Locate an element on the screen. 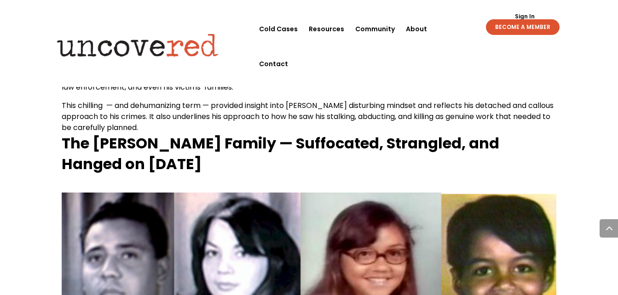  a: About is located at coordinates (417, 29).